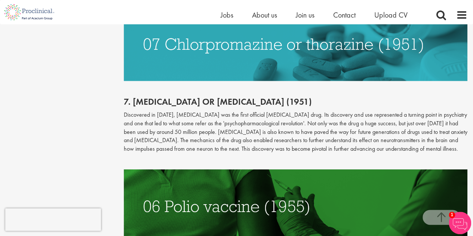 The width and height of the screenshot is (473, 236). I want to click on span: 1, so click(452, 215).